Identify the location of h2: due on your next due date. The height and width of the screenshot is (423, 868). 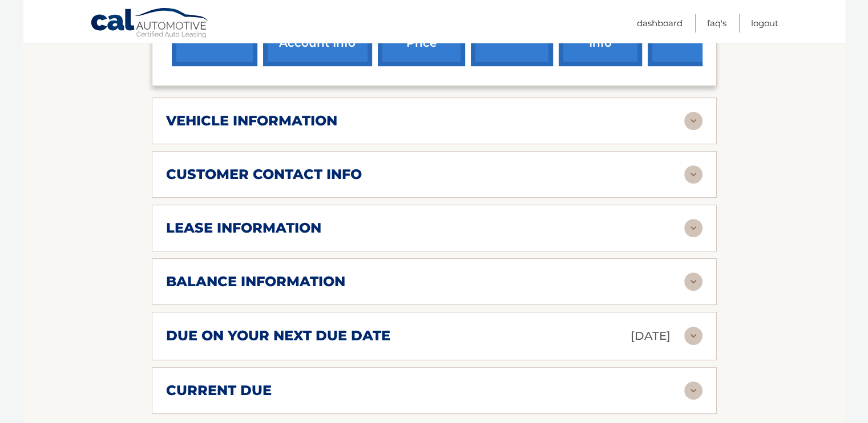
(278, 336).